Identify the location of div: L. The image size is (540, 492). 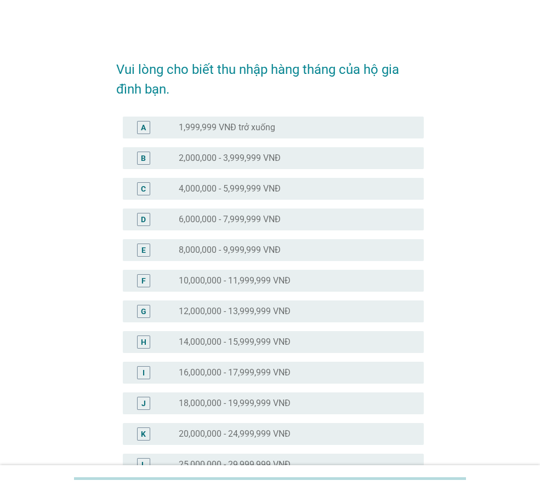
(144, 465).